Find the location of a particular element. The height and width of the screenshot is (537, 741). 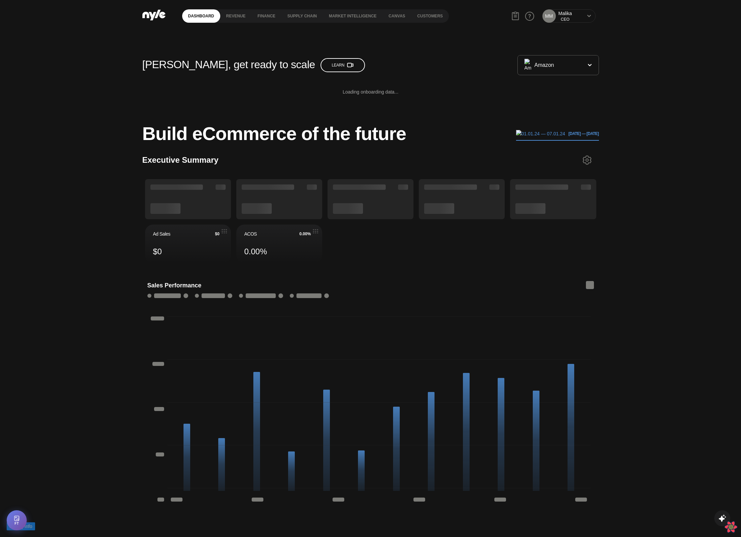

div: Malika is located at coordinates (565, 13).